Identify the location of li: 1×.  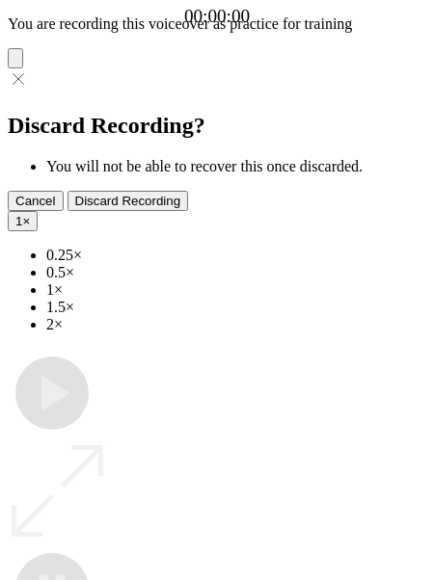
(236, 290).